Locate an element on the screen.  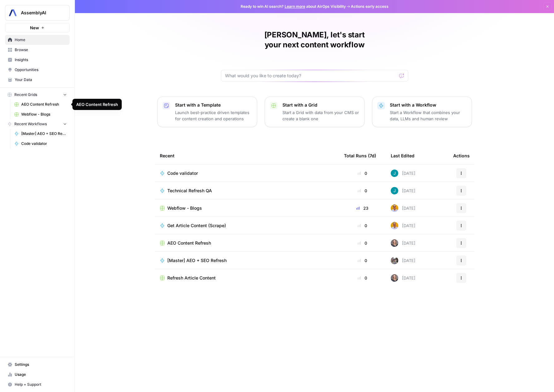
a: Browse is located at coordinates (37, 50).